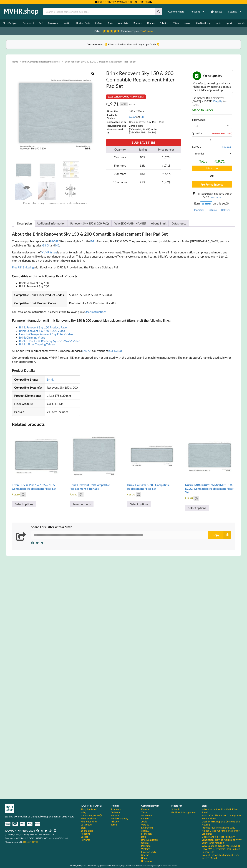 This screenshot has width=247, height=868. What do you see at coordinates (203, 161) in the screenshot?
I see `span: Total:` at bounding box center [203, 161].